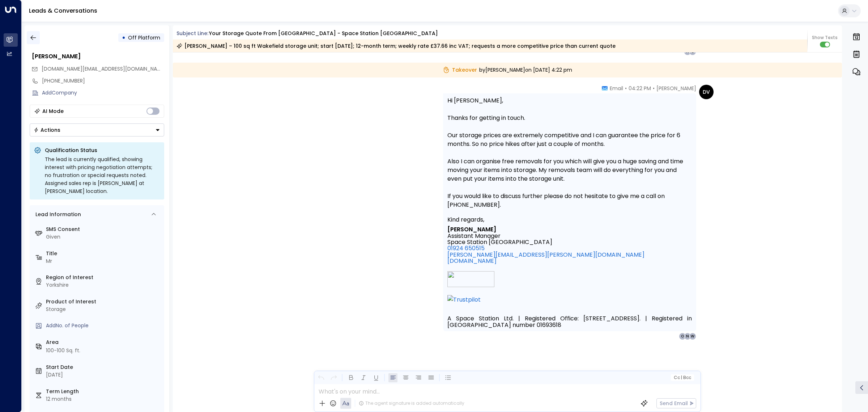 The width and height of the screenshot is (868, 412). Describe the element at coordinates (144, 37) in the screenshot. I see `span: Off Platform` at that location.